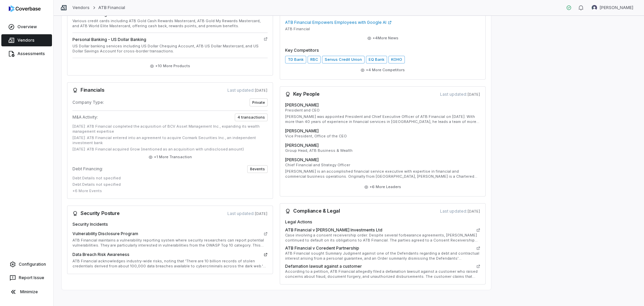  What do you see at coordinates (167, 24) in the screenshot?
I see `p: Various credit cards including ATB Gold Cash Rewards Mastercard, ATB Gold My Rewards Mastercard, ...` at bounding box center [167, 24].